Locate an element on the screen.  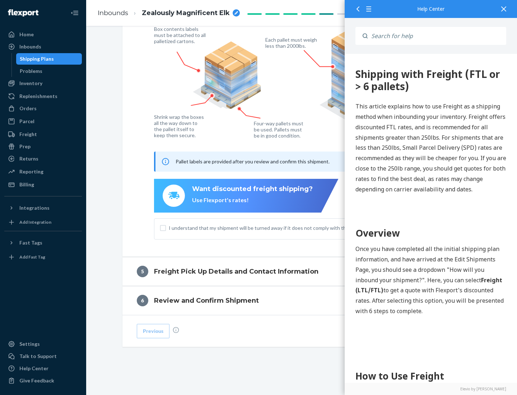
img: Flexport logo is located at coordinates (23, 13).